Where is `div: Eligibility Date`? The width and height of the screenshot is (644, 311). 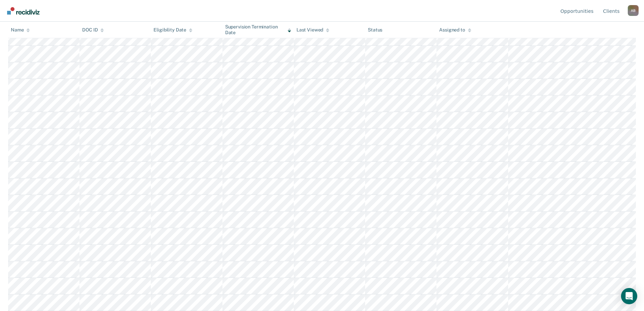
div: Eligibility Date is located at coordinates (173, 30).